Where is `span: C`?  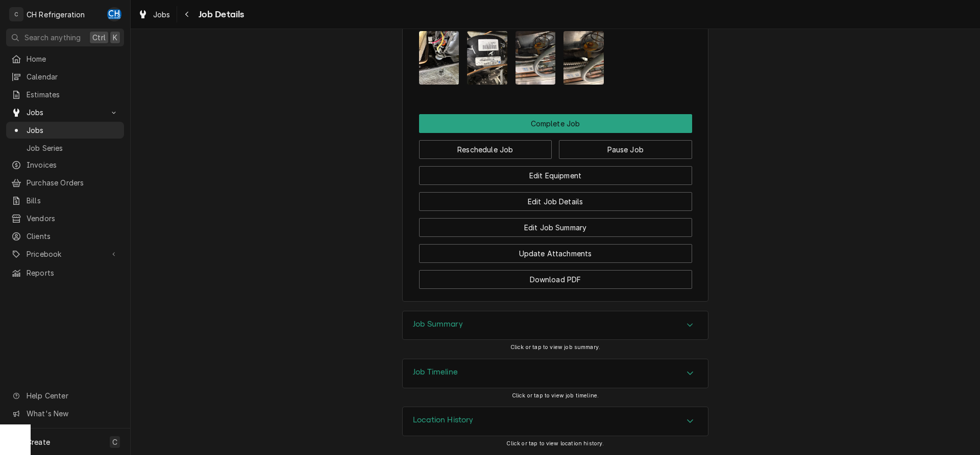
span: C is located at coordinates (115, 442).